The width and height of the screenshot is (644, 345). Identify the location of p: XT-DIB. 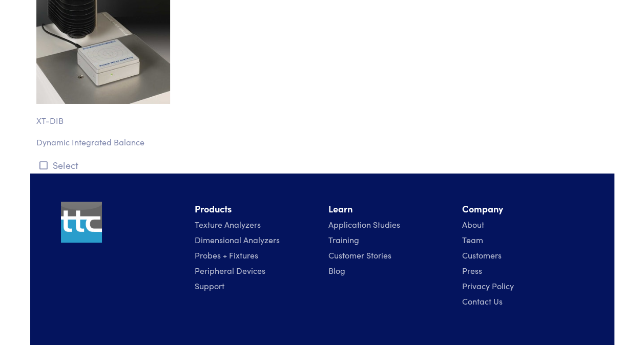
(103, 116).